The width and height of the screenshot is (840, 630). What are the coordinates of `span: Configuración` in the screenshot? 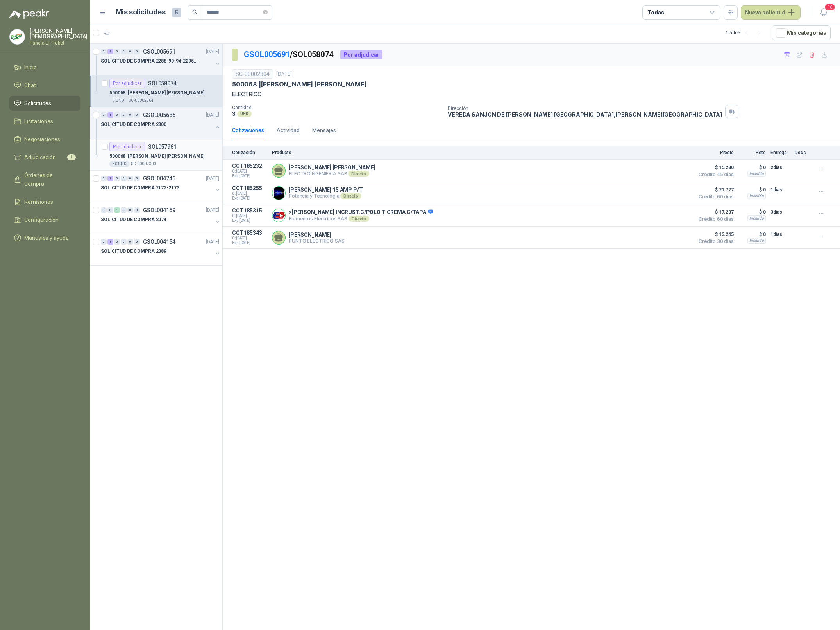 It's located at (42, 220).